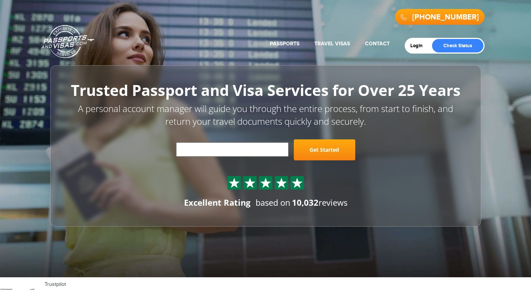 The height and width of the screenshot is (290, 531). Describe the element at coordinates (419, 46) in the screenshot. I see `a: Login` at that location.